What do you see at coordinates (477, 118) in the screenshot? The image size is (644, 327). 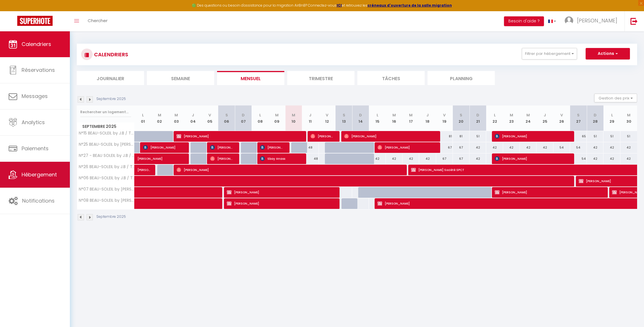 I see `th: 21` at bounding box center [477, 118].